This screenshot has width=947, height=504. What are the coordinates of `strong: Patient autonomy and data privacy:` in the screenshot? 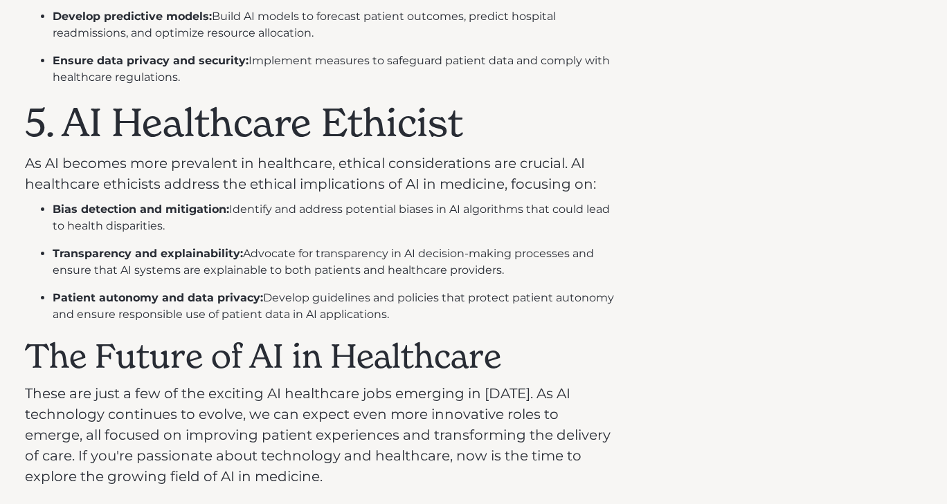 It's located at (158, 298).